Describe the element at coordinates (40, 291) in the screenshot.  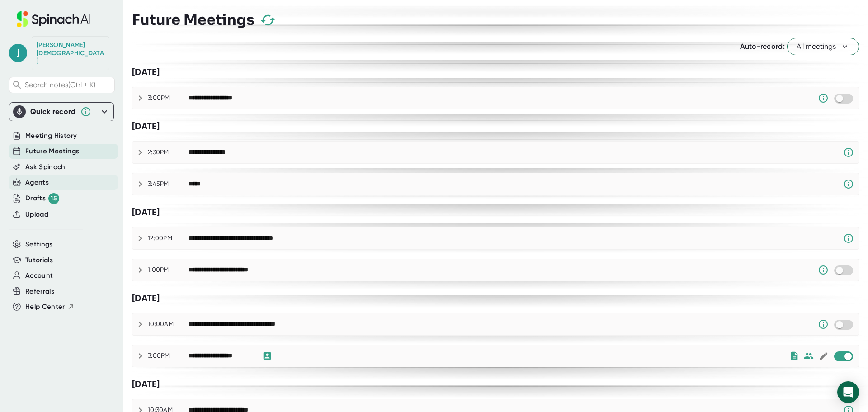
I see `span: Referrals` at that location.